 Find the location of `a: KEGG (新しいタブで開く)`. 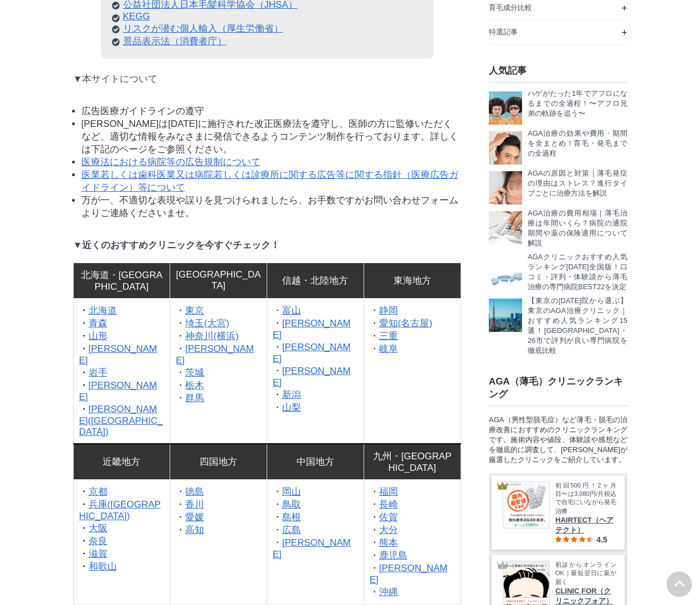

a: KEGG (新しいタブで開く) is located at coordinates (136, 16).